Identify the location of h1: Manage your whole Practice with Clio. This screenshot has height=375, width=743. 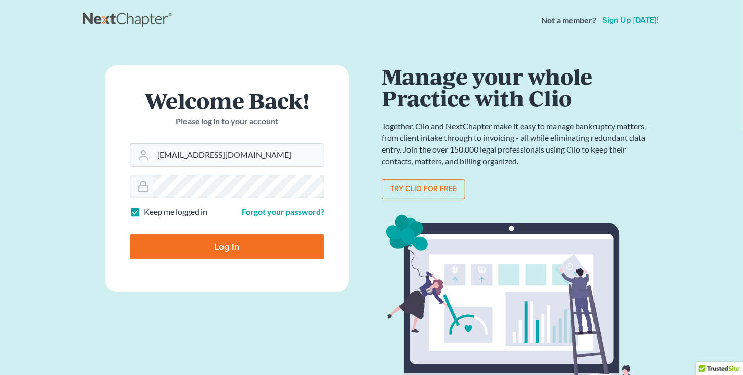
(516, 87).